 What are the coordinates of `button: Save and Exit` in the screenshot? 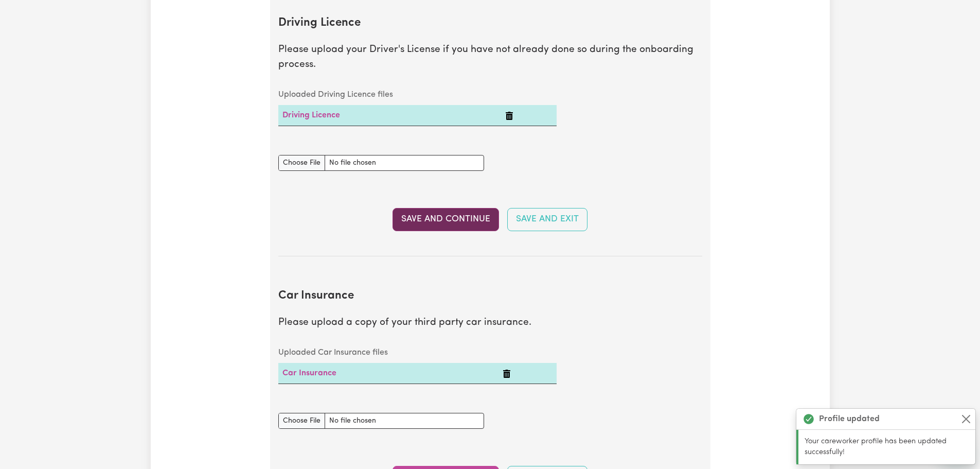 It's located at (548, 220).